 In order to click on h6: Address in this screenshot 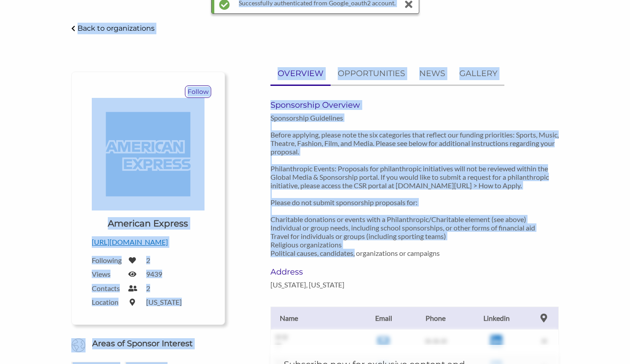, I will do `click(314, 272)`.